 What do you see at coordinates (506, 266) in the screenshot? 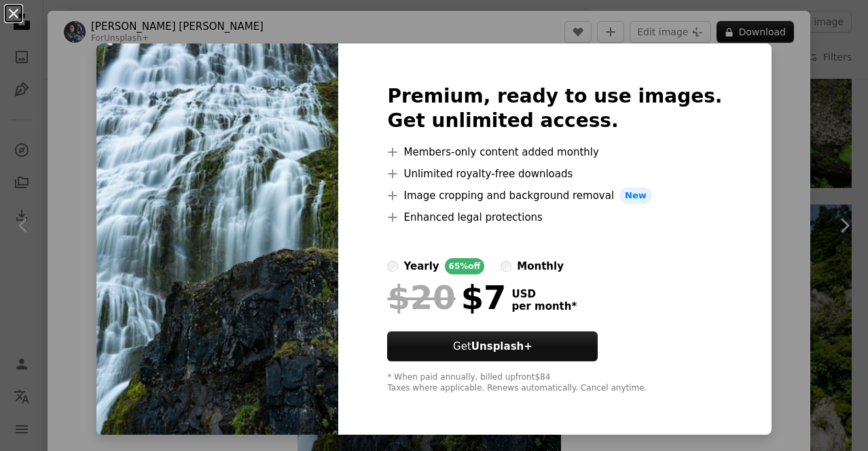
I see `input: monthly` at bounding box center [506, 266].